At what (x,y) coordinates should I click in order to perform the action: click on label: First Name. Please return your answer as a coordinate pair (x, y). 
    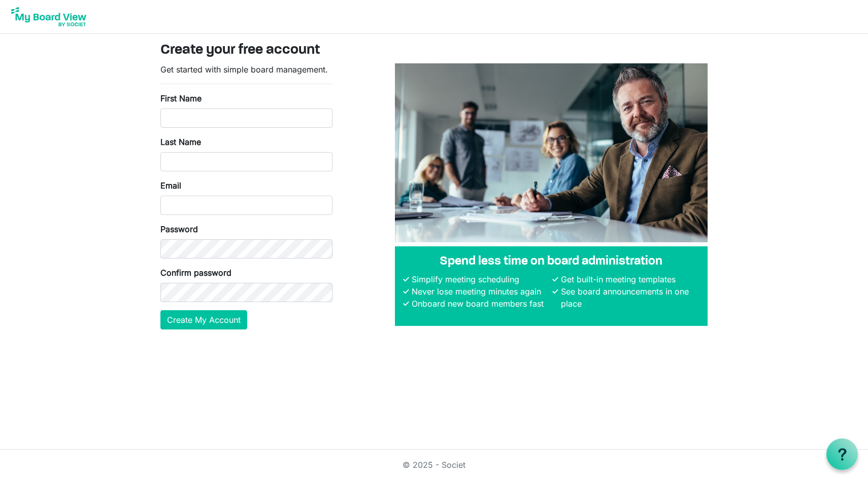
    Looking at the image, I should click on (181, 99).